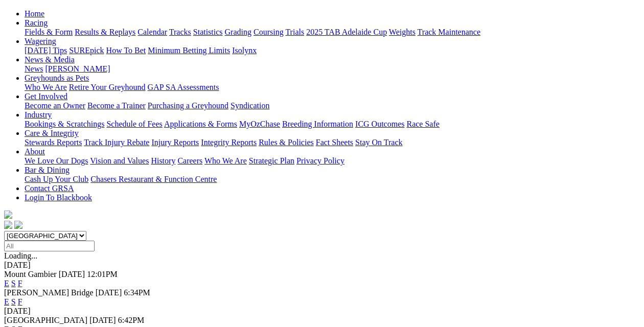 This screenshot has width=644, height=327. I want to click on a: Weights, so click(402, 32).